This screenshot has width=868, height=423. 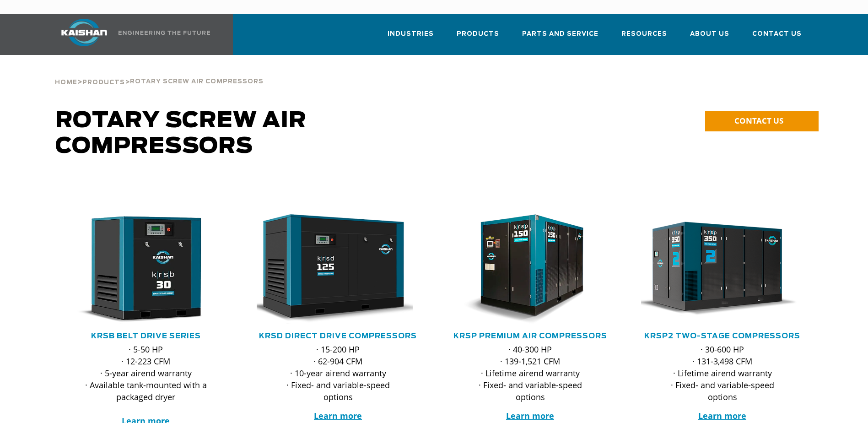 I want to click on img: krsp350, so click(x=715, y=269).